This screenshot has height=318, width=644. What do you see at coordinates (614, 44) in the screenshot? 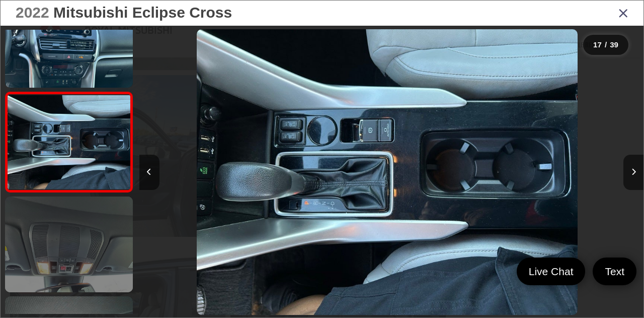
I see `span: 39` at bounding box center [614, 44].